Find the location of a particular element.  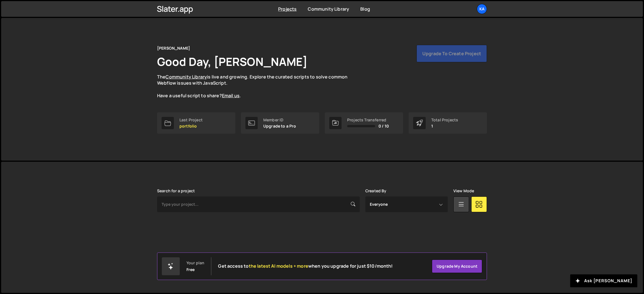

label: Created By is located at coordinates (376, 191).